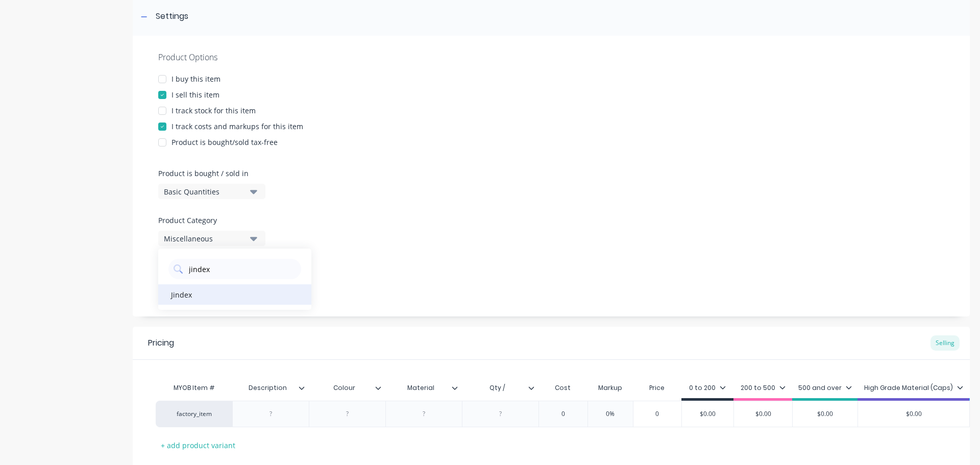  I want to click on div: 500 and over, so click(825, 388).